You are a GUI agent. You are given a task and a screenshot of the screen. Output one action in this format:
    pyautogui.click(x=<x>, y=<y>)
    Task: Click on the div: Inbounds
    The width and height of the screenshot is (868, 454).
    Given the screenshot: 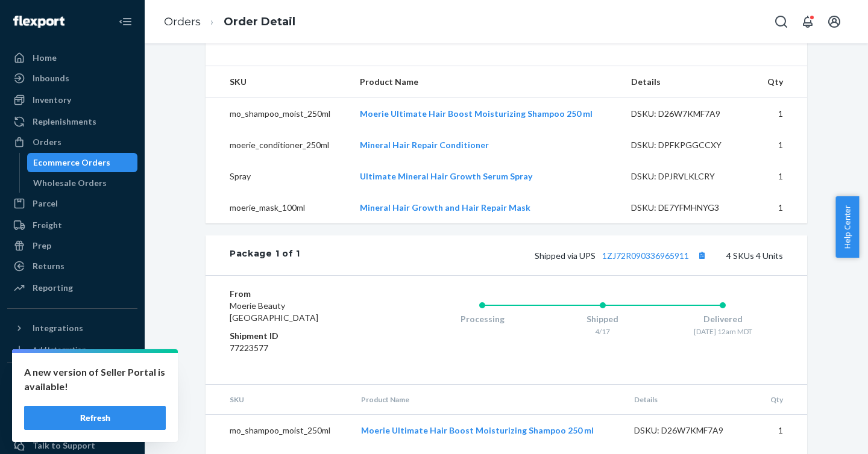 What is the action you would take?
    pyautogui.click(x=51, y=78)
    